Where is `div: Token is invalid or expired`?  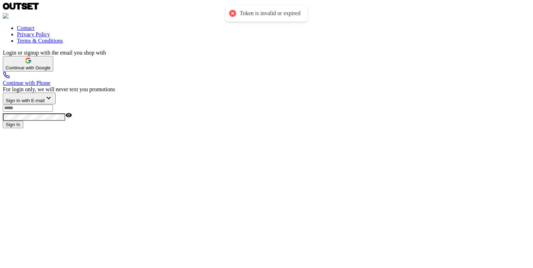 div: Token is invalid or expired is located at coordinates (270, 13).